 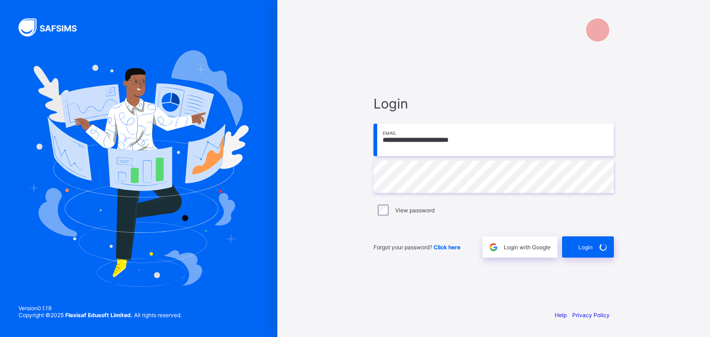 I want to click on a: Privacy Policy, so click(x=590, y=315).